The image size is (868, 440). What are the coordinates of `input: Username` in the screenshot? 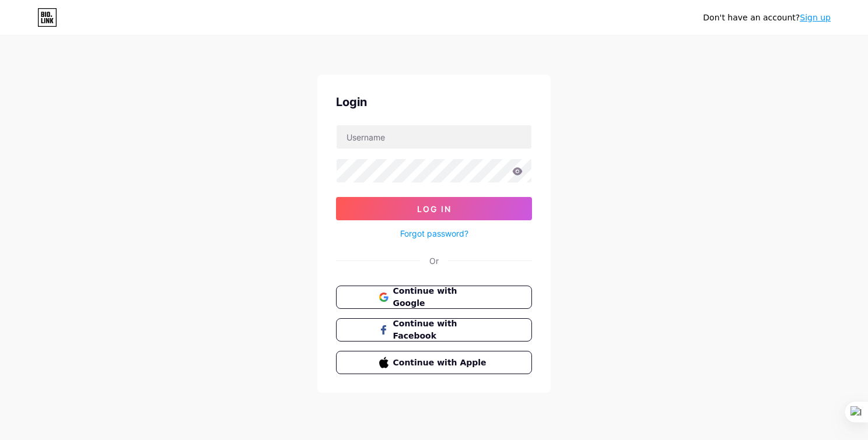 It's located at (434, 137).